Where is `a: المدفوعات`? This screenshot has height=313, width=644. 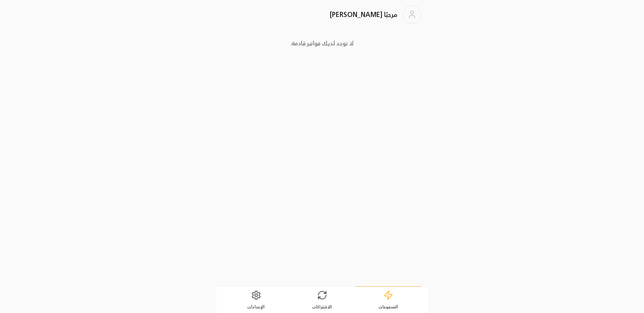 a: المدفوعات is located at coordinates (389, 299).